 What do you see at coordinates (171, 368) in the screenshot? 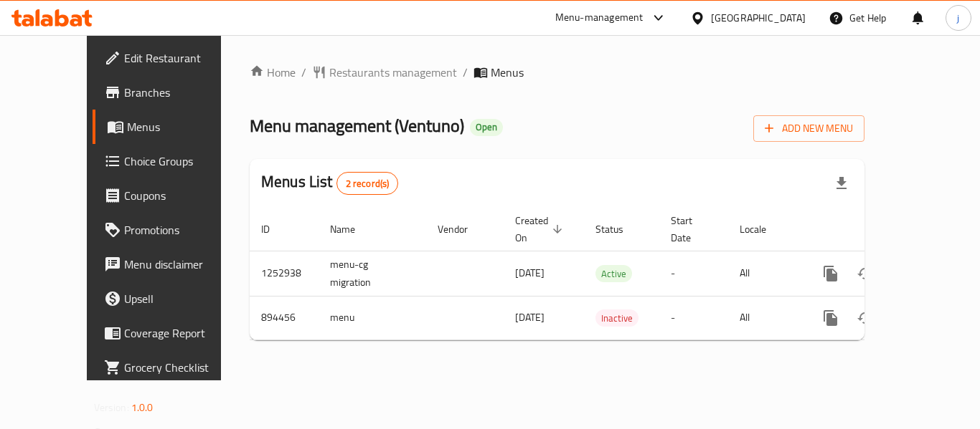
I see `a: Grocery Checklist` at bounding box center [171, 368].